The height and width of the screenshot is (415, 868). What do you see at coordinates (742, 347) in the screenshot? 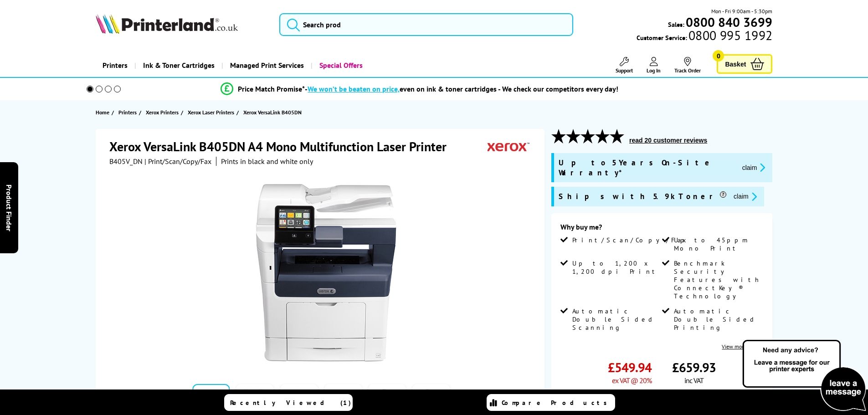
I see `a: View more details` at bounding box center [742, 347].